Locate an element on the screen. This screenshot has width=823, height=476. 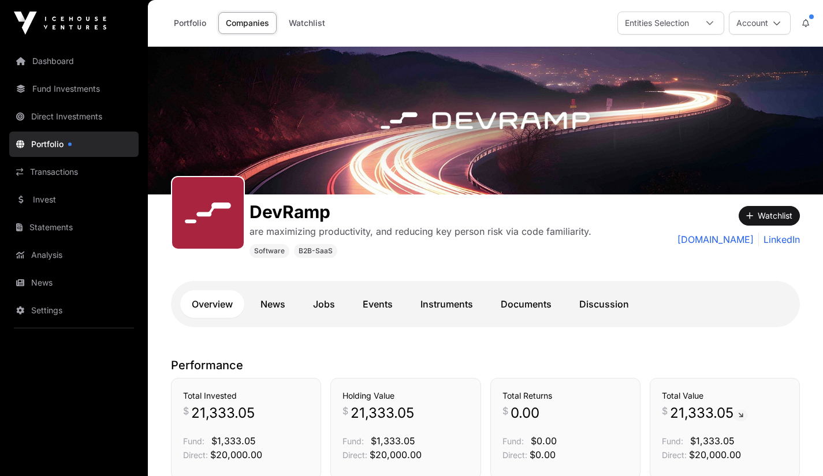
span: 0.00 is located at coordinates (525, 413).